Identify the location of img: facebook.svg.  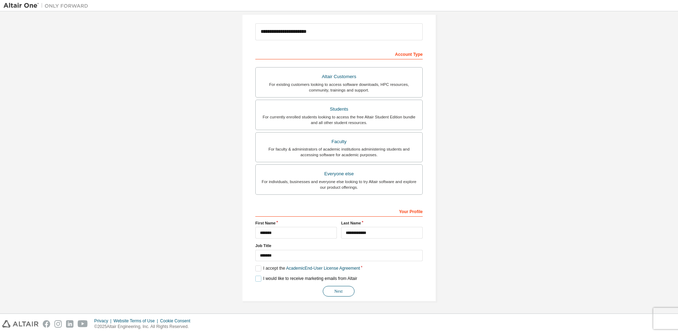
(46, 323).